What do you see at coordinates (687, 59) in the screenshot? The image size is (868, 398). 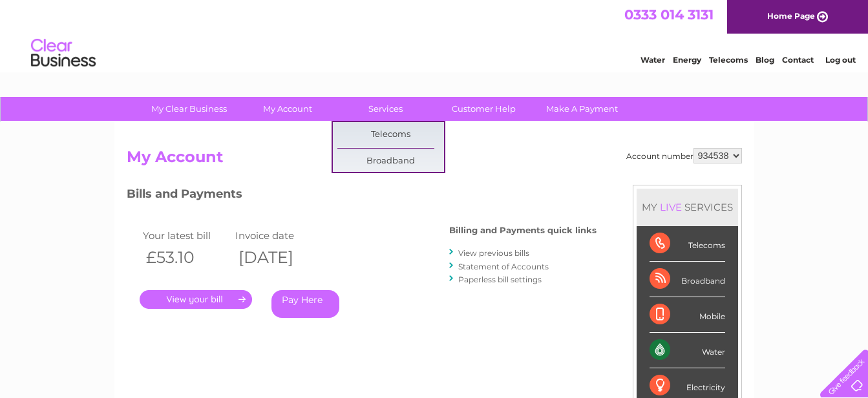 I see `a: Energy` at bounding box center [687, 59].